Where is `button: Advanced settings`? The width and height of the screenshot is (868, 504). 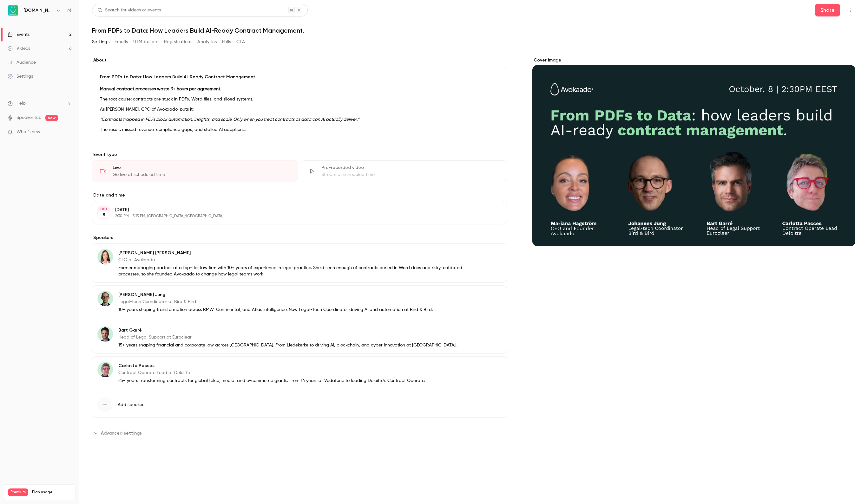
button: Advanced settings is located at coordinates (119, 433).